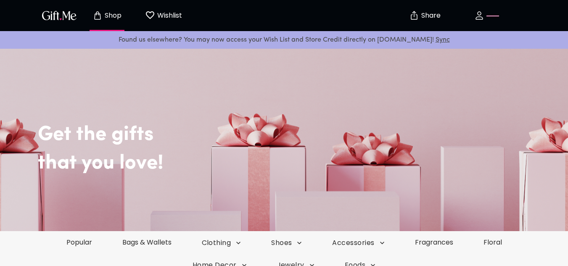 This screenshot has height=266, width=568. Describe the element at coordinates (443, 40) in the screenshot. I see `a: Sync` at that location.